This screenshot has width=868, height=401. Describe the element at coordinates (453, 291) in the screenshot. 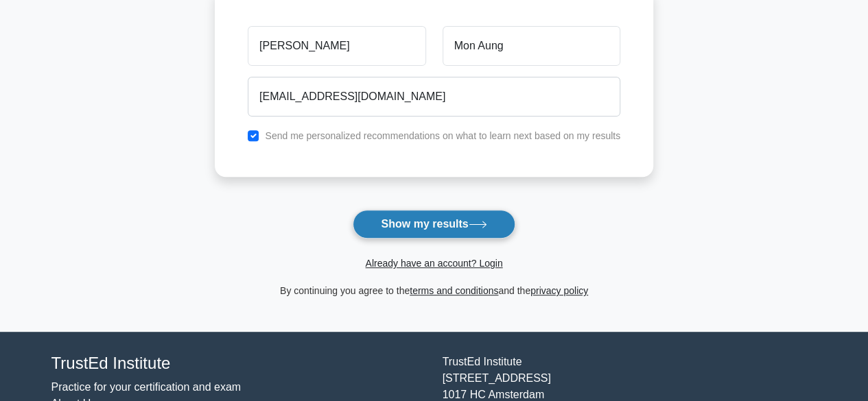

I see `a: terms and conditions` at that location.